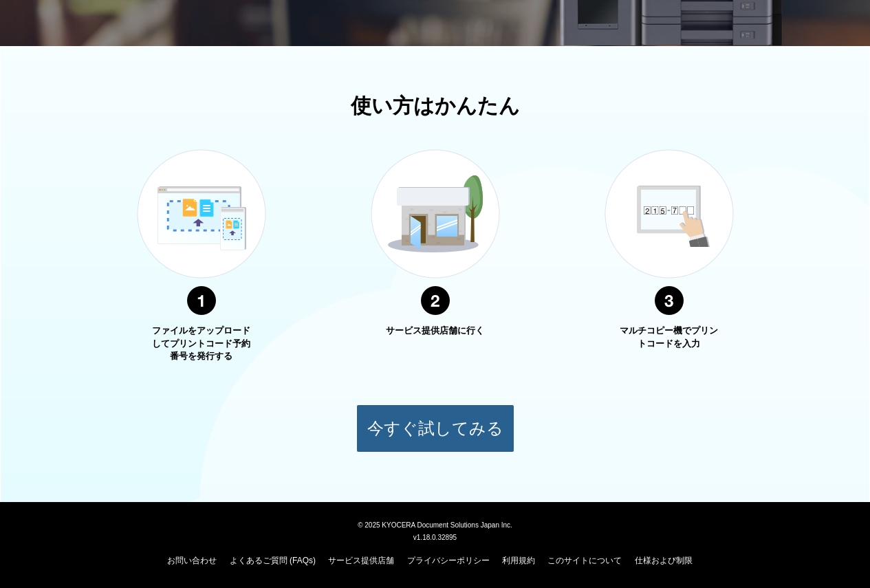 The height and width of the screenshot is (588, 870). Describe the element at coordinates (449, 561) in the screenshot. I see `a: プライバシーポリシー` at that location.